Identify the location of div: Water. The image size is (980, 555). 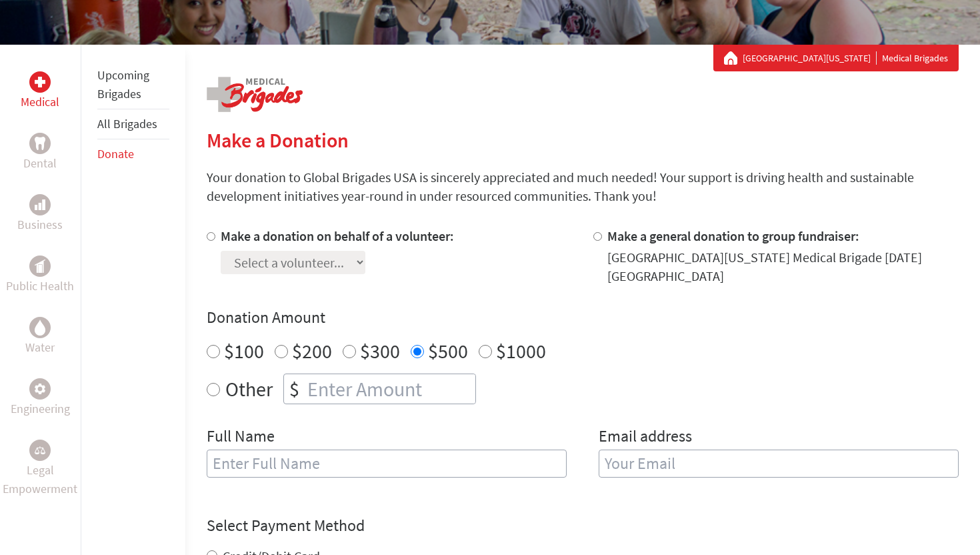
(40, 327).